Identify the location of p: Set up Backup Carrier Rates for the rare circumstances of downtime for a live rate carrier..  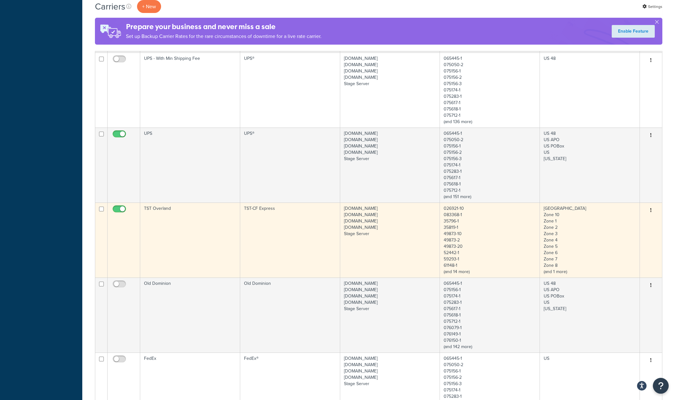
(224, 36).